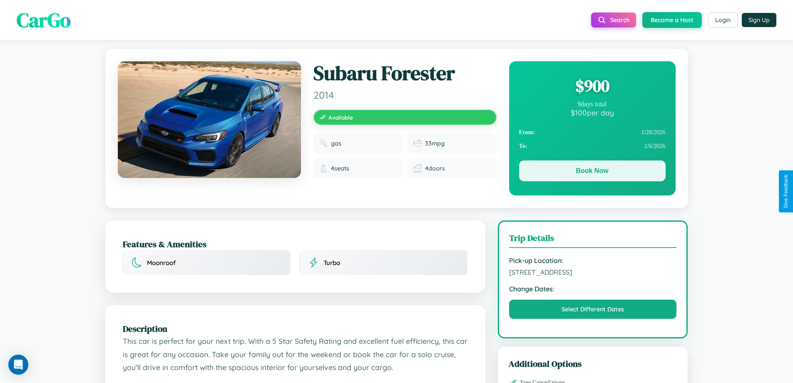 The width and height of the screenshot is (793, 383). Describe the element at coordinates (18, 364) in the screenshot. I see `div: Open Intercom Messenger` at that location.